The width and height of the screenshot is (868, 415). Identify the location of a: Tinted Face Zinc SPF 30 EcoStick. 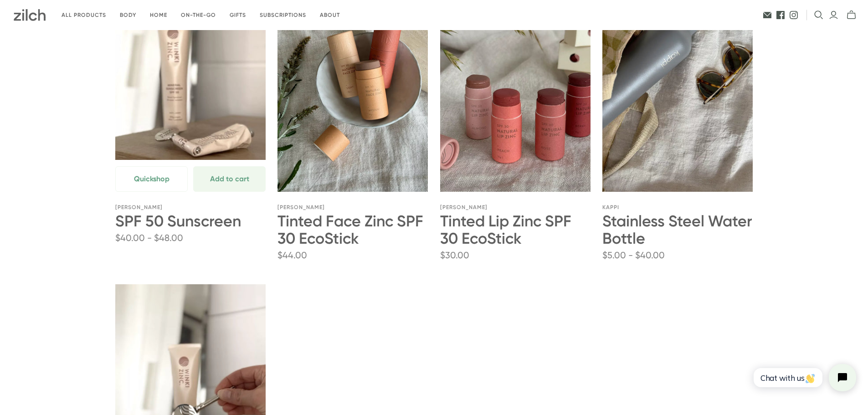
(350, 230).